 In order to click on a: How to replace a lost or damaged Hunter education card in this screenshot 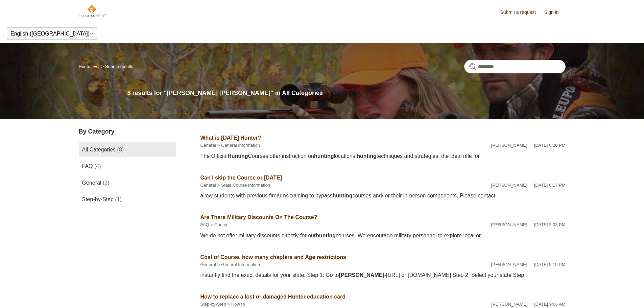, I will do `click(273, 296)`.